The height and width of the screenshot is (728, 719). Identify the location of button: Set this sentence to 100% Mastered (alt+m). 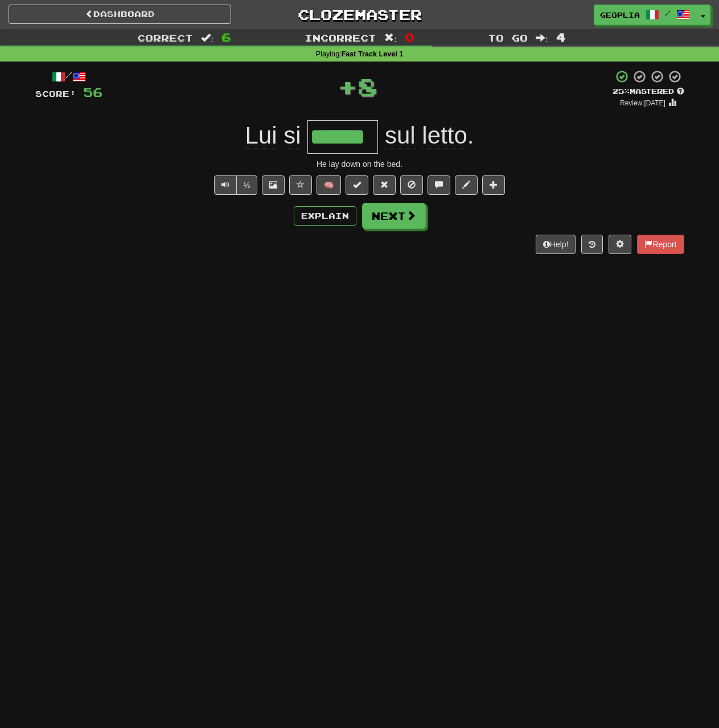
(358, 185).